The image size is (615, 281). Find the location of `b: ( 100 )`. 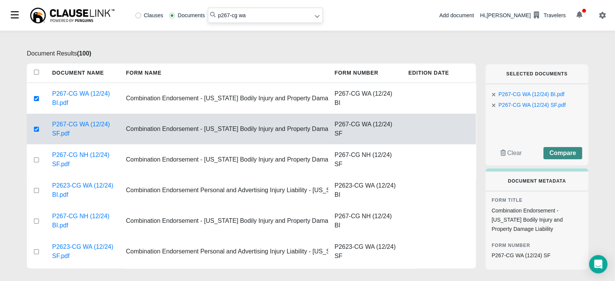

b: ( 100 ) is located at coordinates (84, 53).